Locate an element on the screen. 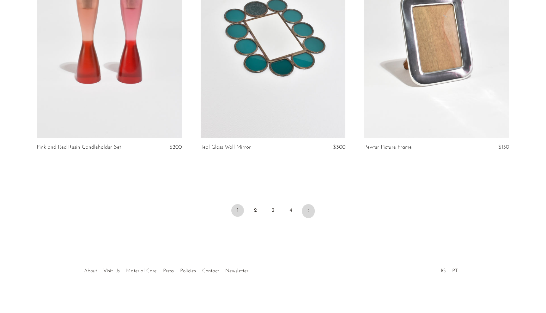 The image size is (546, 313). a: About is located at coordinates (90, 271).